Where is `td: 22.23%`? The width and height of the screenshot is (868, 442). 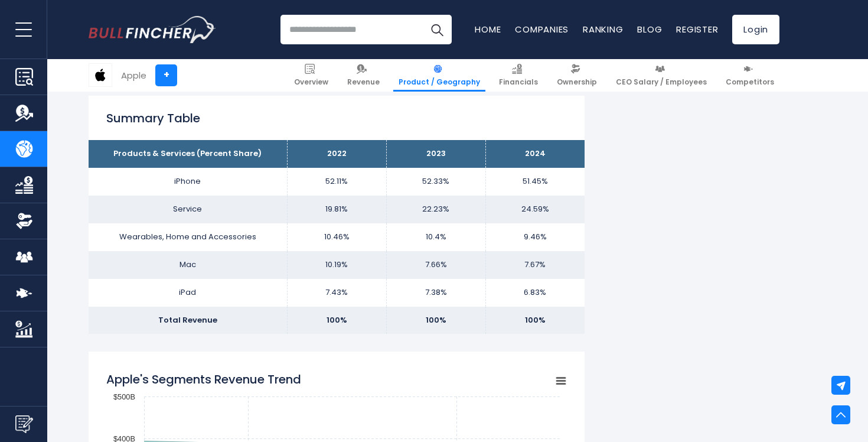 td: 22.23% is located at coordinates (436, 209).